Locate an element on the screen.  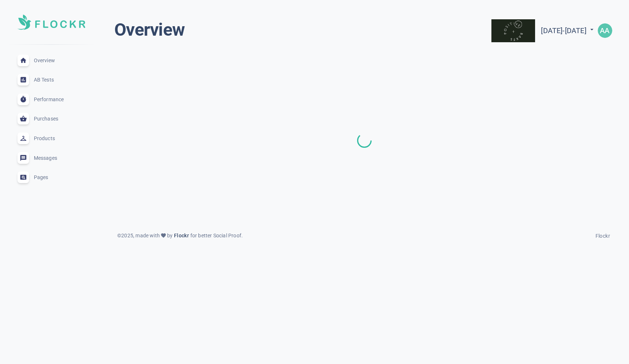
img: positivebakes is located at coordinates (513, 31).